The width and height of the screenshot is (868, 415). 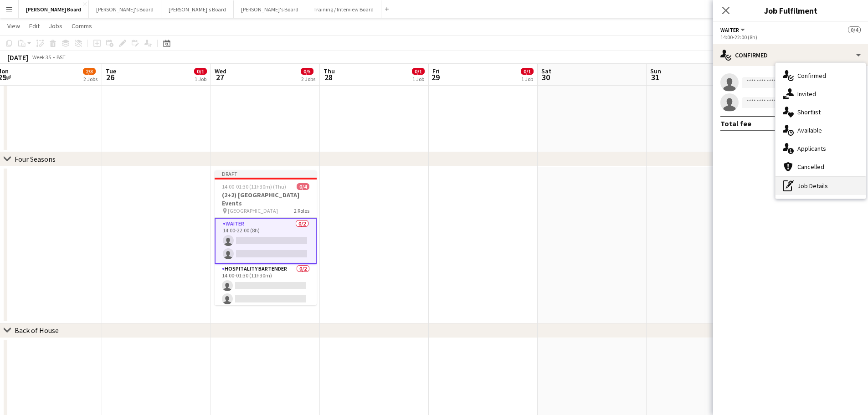 I want to click on span: Jobs, so click(x=56, y=26).